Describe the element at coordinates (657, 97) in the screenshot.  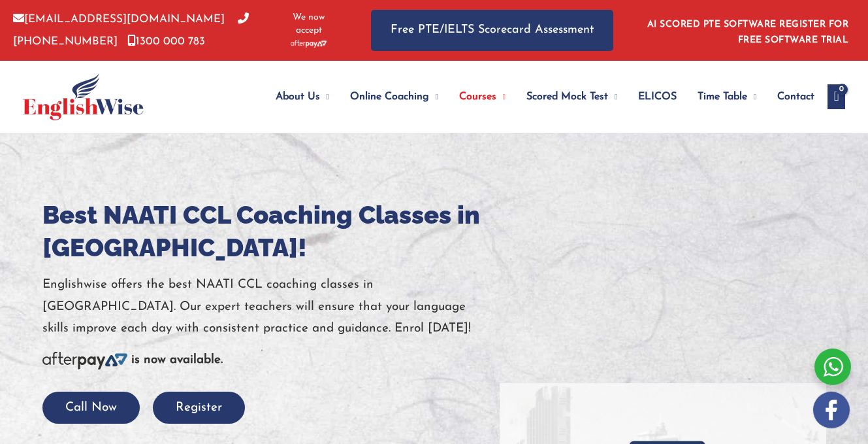
I see `a: ELICOS` at that location.